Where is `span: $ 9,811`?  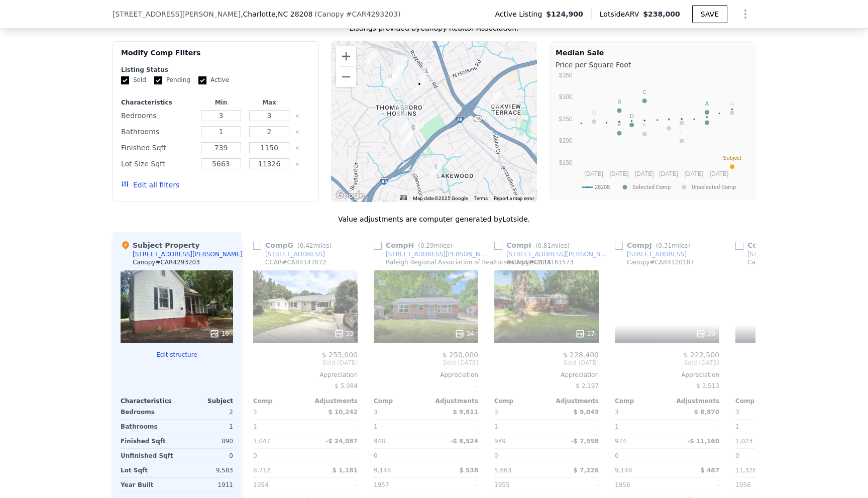 span: $ 9,811 is located at coordinates (466, 412).